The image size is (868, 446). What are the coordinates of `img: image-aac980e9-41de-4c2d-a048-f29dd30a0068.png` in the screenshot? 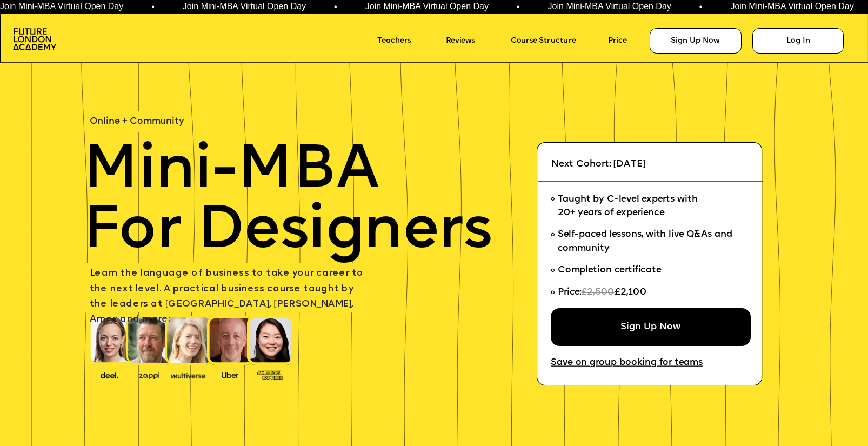 It's located at (34, 39).